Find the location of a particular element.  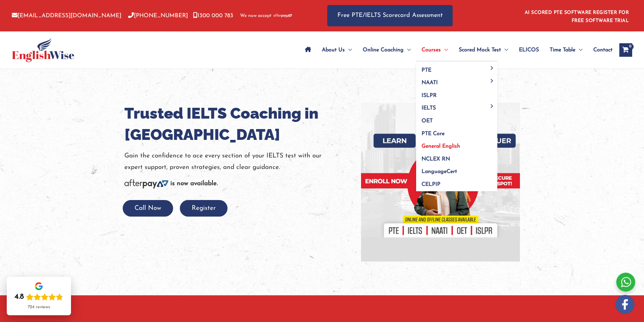

span: OET is located at coordinates (427, 121).